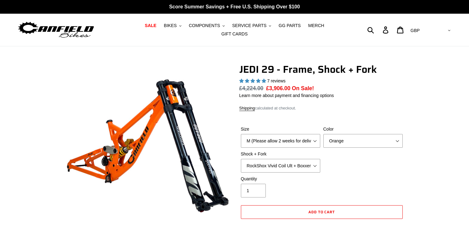 The image size is (469, 227). What do you see at coordinates (316, 26) in the screenshot?
I see `span: MERCH` at bounding box center [316, 26].